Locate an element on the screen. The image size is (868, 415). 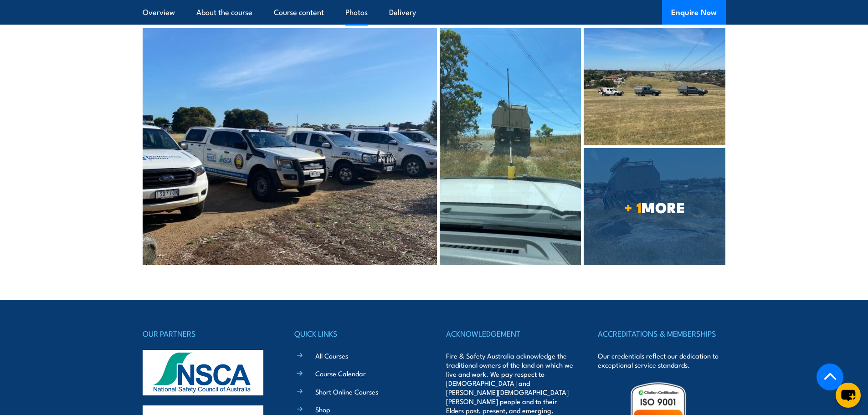
img: 3c30bfca-c235-42b9-a318-c4564779b035 is located at coordinates (289, 147).